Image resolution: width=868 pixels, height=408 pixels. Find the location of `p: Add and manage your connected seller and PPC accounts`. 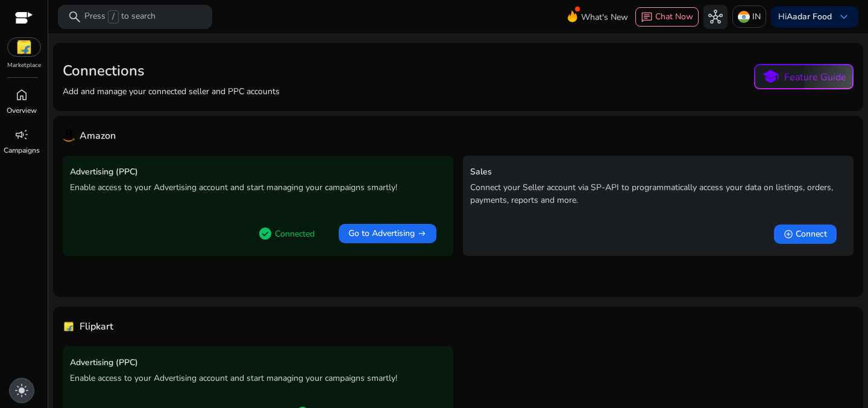

p: Add and manage your connected seller and PPC accounts is located at coordinates (171, 91).